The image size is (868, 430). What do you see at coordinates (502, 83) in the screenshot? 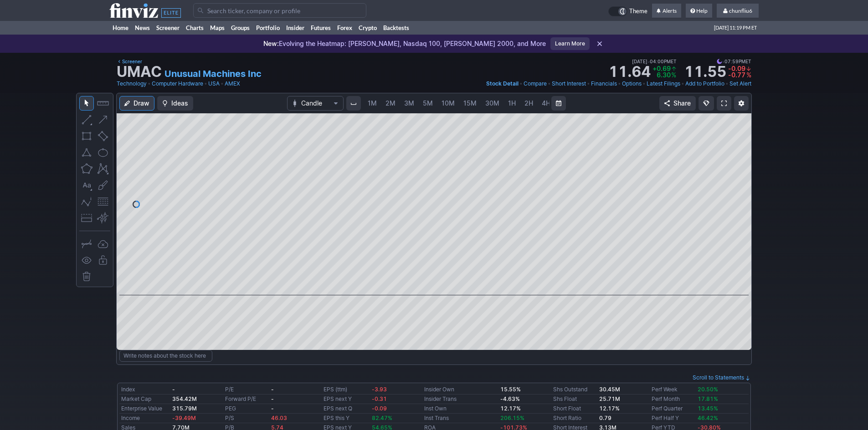
I see `span: Stock Detail` at bounding box center [502, 83].